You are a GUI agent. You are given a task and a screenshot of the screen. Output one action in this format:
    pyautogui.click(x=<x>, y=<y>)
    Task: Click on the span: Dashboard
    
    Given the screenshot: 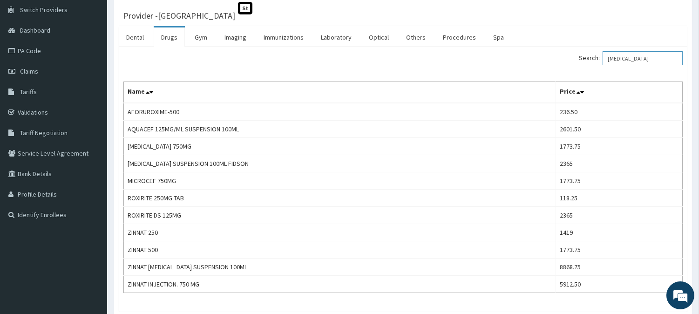 What is the action you would take?
    pyautogui.click(x=35, y=30)
    